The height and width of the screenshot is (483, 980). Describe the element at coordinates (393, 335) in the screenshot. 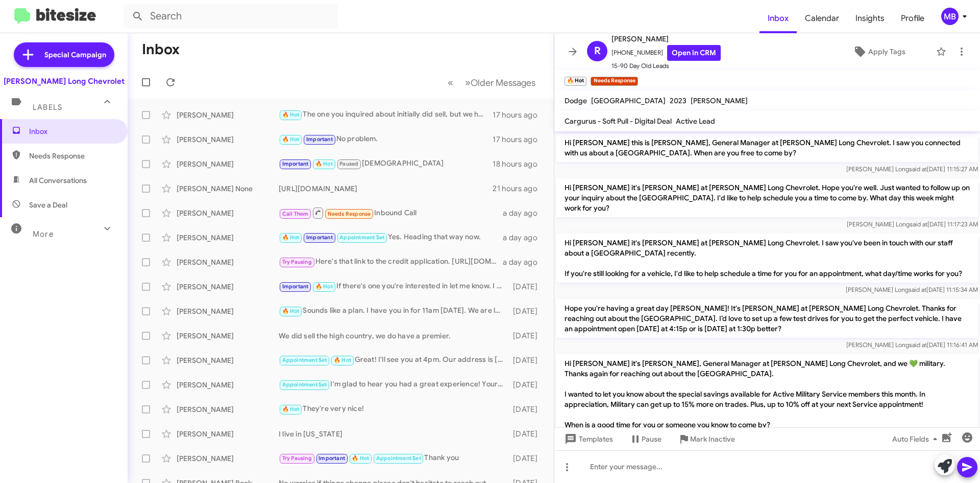

I see `div: We did sell the high country, we do have a premier.` at that location.